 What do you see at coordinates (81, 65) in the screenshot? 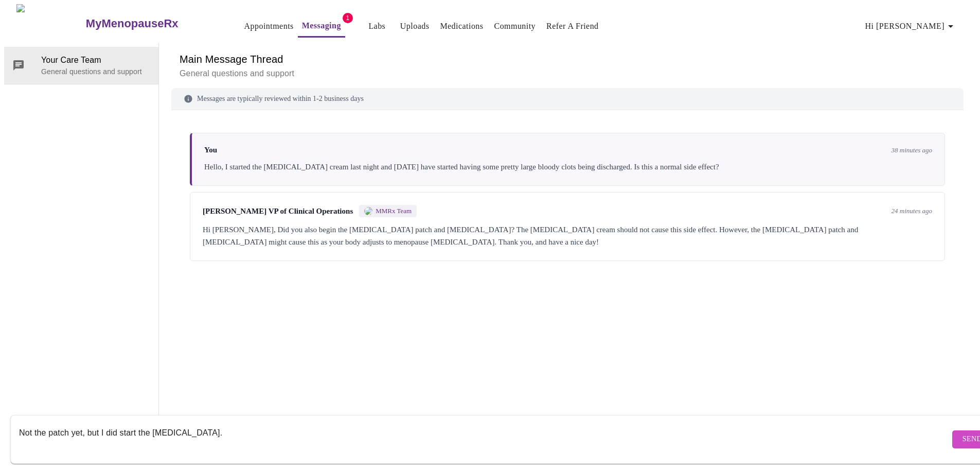
I see `div: Your Care TeamGeneral questions and support` at bounding box center [81, 65].